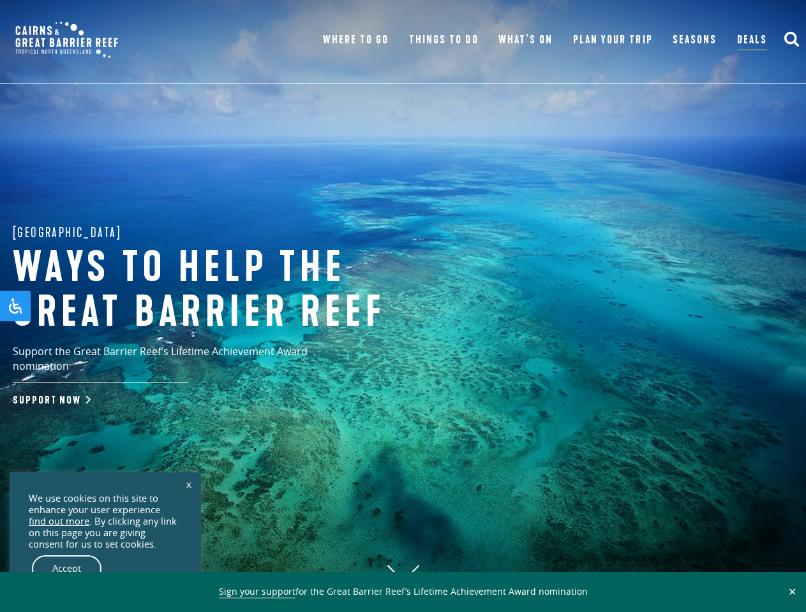 Image resolution: width=806 pixels, height=612 pixels. I want to click on a: Plan Your Trip, so click(612, 40).